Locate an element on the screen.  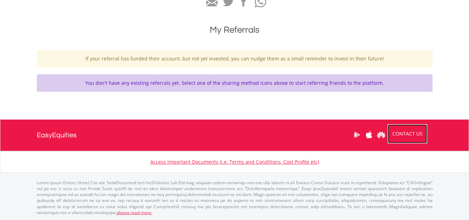
a: Google Play is located at coordinates (357, 135).